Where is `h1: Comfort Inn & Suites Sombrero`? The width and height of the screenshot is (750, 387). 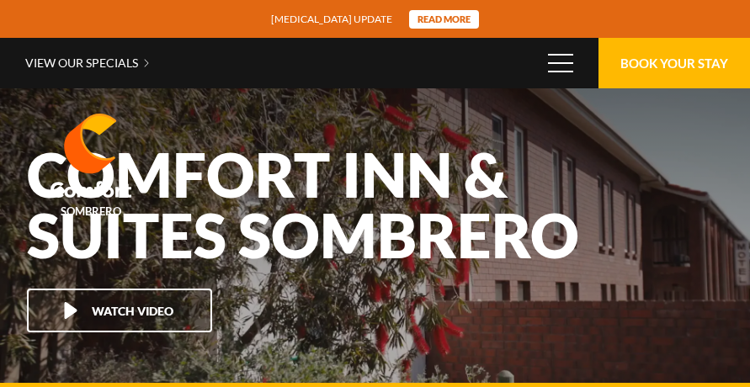 h1: Comfort Inn & Suites Sombrero is located at coordinates (322, 205).